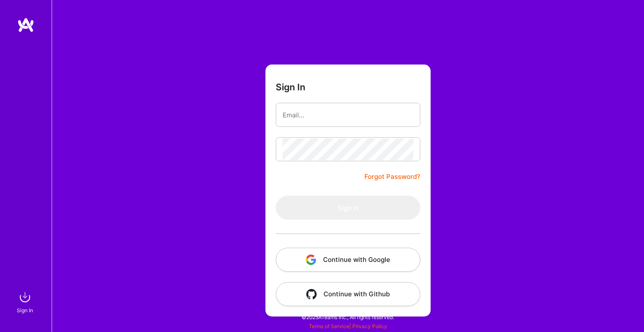  I want to click on img: logo, so click(26, 25).